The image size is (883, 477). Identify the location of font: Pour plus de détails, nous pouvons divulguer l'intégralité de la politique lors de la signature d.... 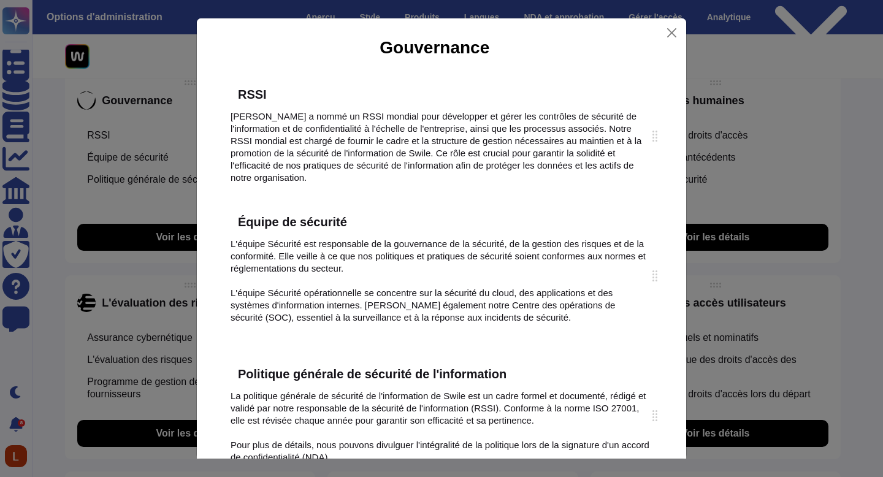
(441, 451).